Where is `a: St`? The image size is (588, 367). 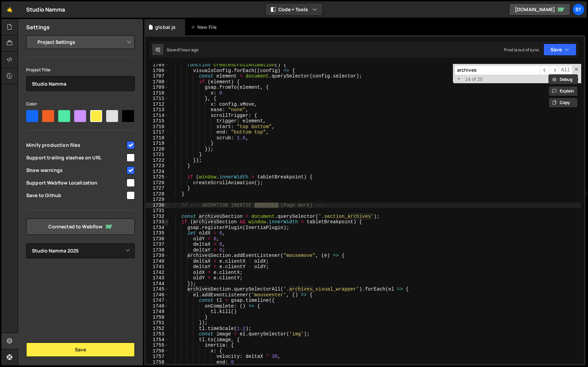
a: St is located at coordinates (578, 10).